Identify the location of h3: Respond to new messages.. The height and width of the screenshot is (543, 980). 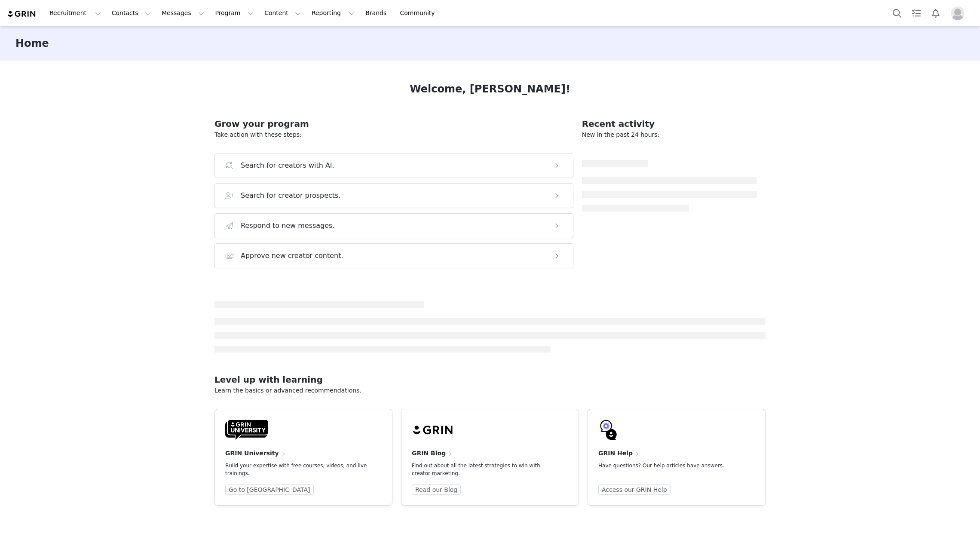
(288, 225).